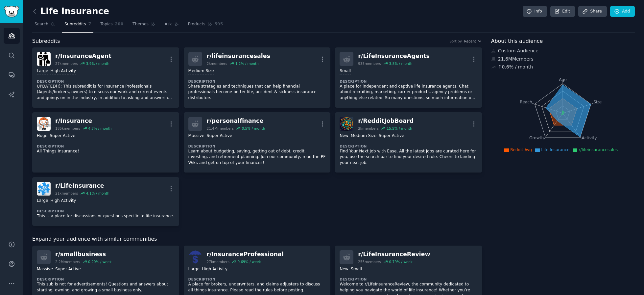  What do you see at coordinates (537, 138) in the screenshot?
I see `tspan: Growth` at bounding box center [537, 138].